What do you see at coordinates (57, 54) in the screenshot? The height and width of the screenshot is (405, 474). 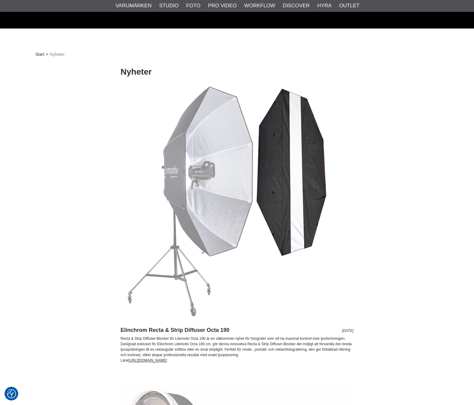 I see `span: Nyheter` at bounding box center [57, 54].